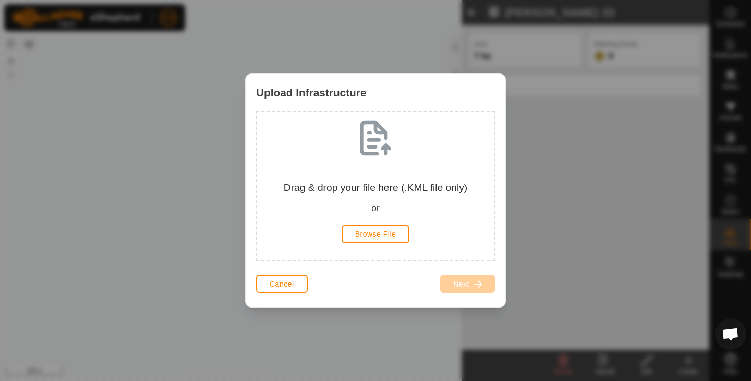 The width and height of the screenshot is (751, 381). What do you see at coordinates (461, 284) in the screenshot?
I see `span: Next` at bounding box center [461, 284].